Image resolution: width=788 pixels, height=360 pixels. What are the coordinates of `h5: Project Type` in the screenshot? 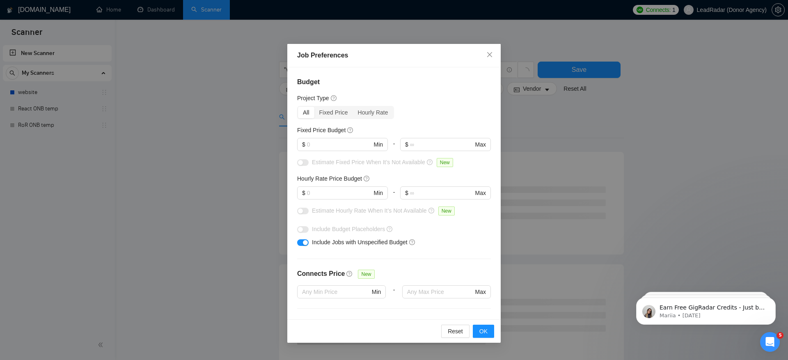 It's located at (313, 98).